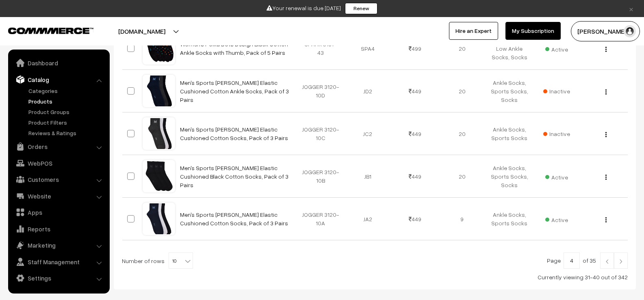 Image resolution: width=644 pixels, height=300 pixels. I want to click on span: Page, so click(554, 260).